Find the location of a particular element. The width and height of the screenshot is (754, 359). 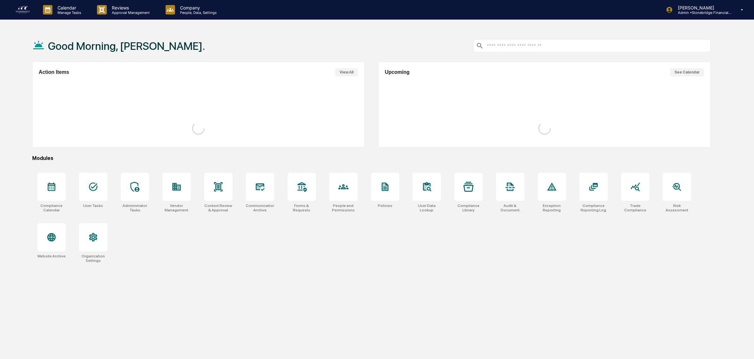

div: Website Archive is located at coordinates (51, 256).